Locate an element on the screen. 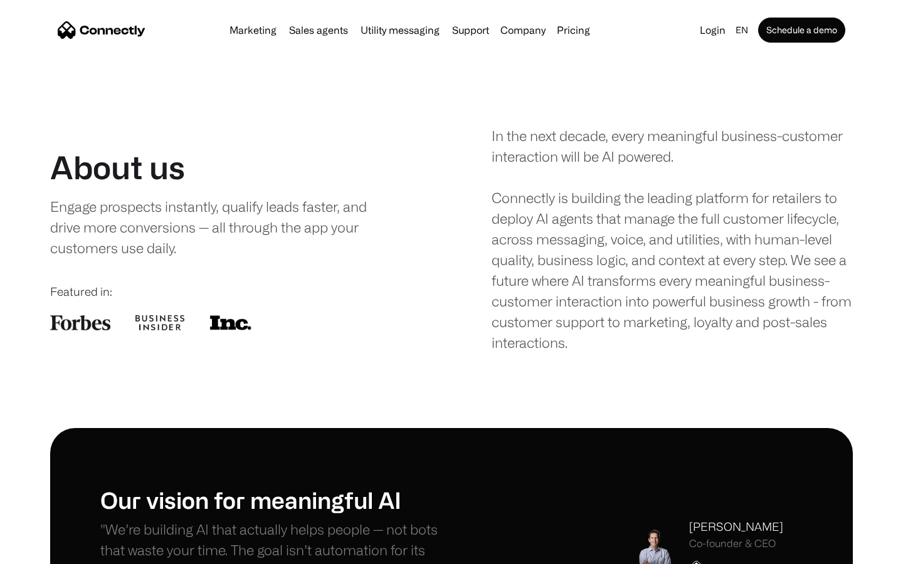 The width and height of the screenshot is (903, 564). a: Sales agents is located at coordinates (319, 30).